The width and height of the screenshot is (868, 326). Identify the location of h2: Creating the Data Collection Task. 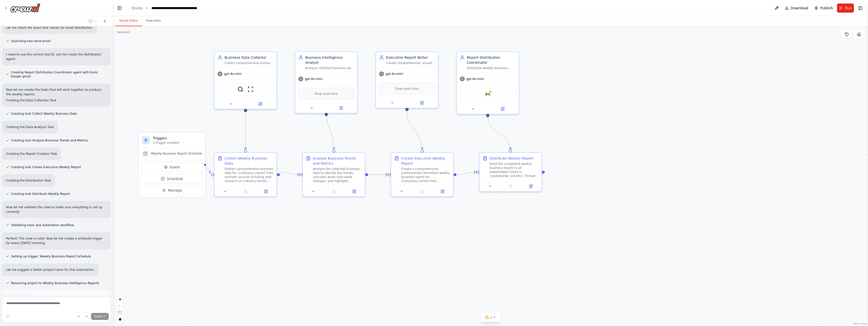
(56, 100).